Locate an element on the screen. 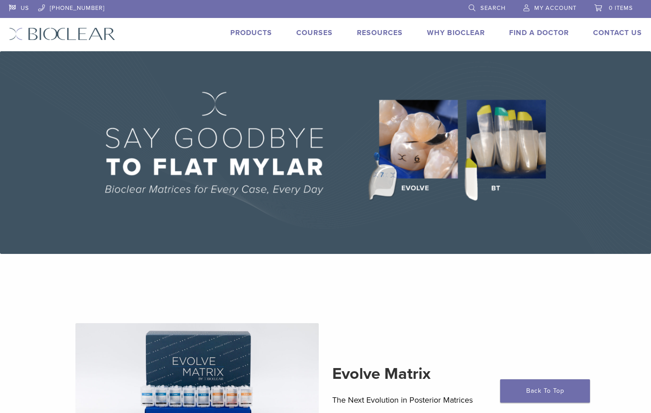 This screenshot has height=413, width=651. span: My Account is located at coordinates (555, 8).